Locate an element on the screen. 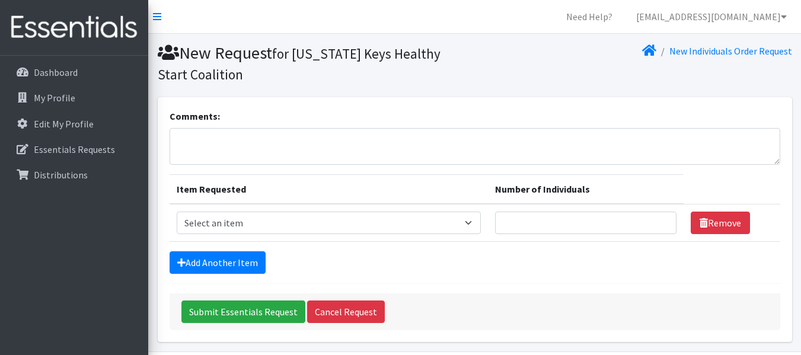 Image resolution: width=801 pixels, height=355 pixels. a: Dashboard is located at coordinates (74, 72).